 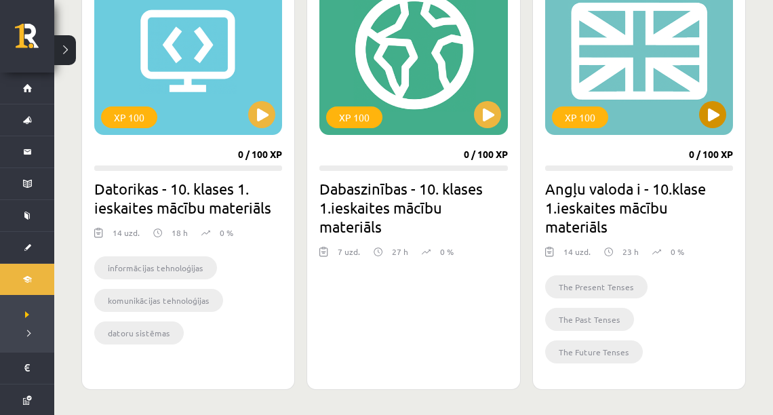 What do you see at coordinates (155, 268) in the screenshot?
I see `li: informācijas tehnoloģijas` at bounding box center [155, 268].